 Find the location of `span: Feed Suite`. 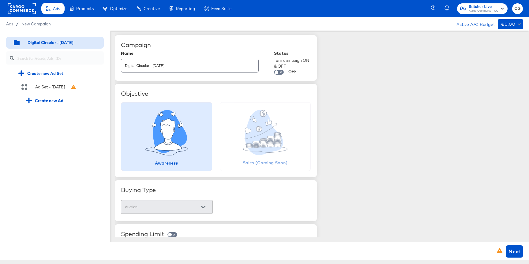

span: Feed Suite is located at coordinates (221, 9).